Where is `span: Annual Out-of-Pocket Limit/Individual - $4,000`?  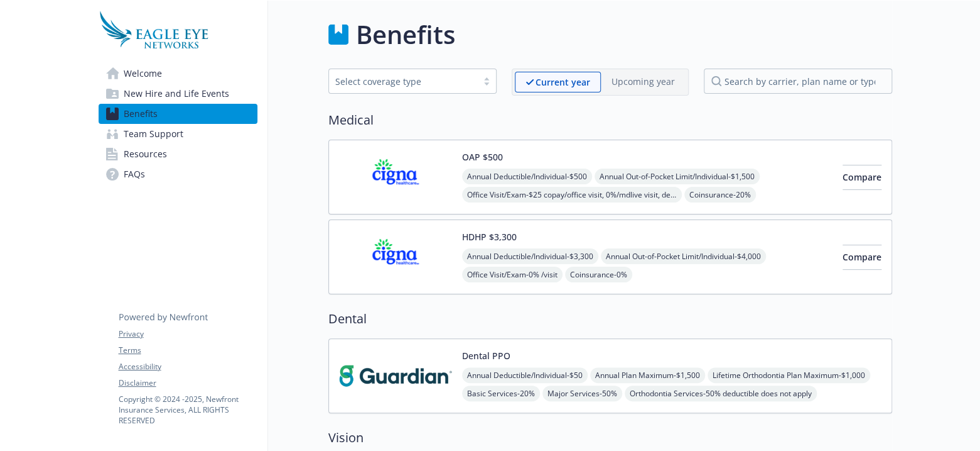
span: Annual Out-of-Pocket Limit/Individual - $4,000 is located at coordinates (683, 256).